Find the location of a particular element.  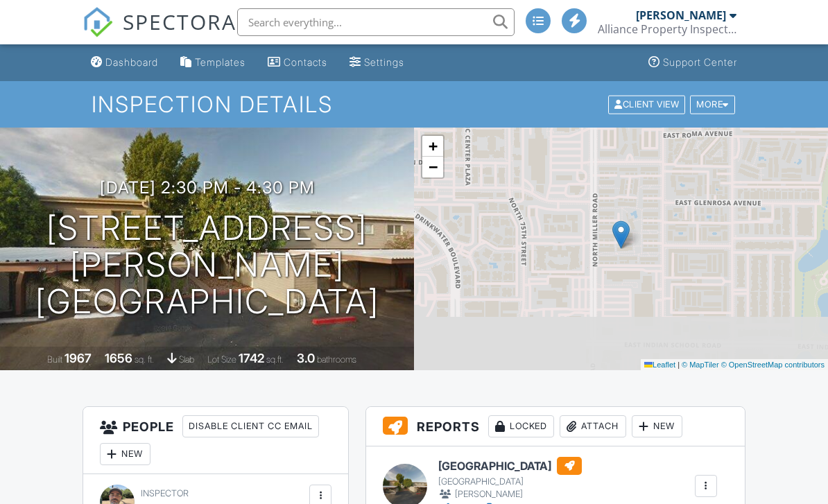

a: Dashboard is located at coordinates (124, 62).